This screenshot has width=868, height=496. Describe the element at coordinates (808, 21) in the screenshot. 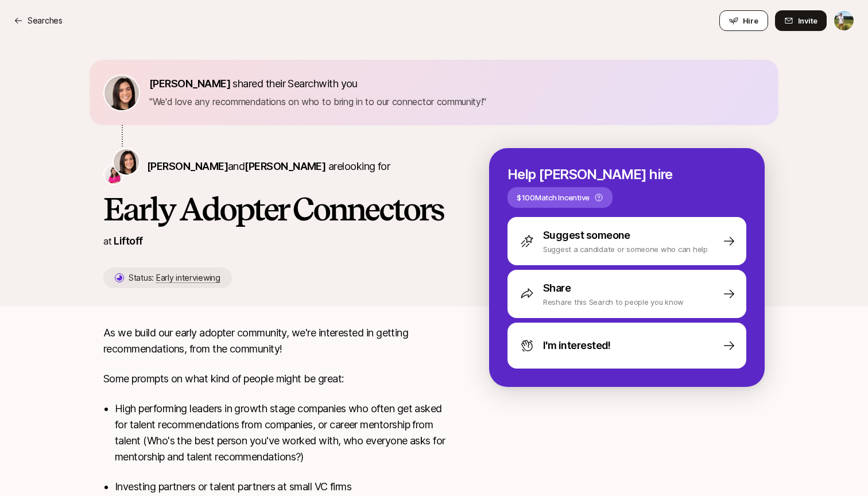

I see `span: Invite` at that location.